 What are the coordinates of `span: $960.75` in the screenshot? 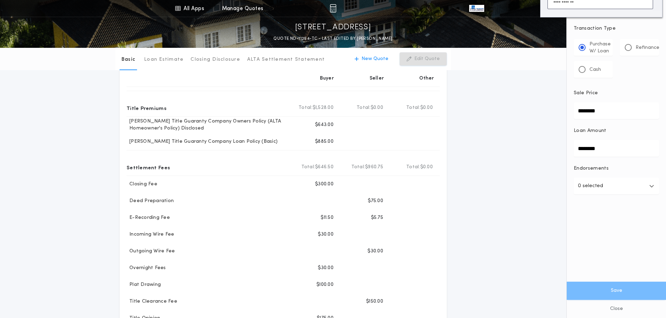 It's located at (374, 167).